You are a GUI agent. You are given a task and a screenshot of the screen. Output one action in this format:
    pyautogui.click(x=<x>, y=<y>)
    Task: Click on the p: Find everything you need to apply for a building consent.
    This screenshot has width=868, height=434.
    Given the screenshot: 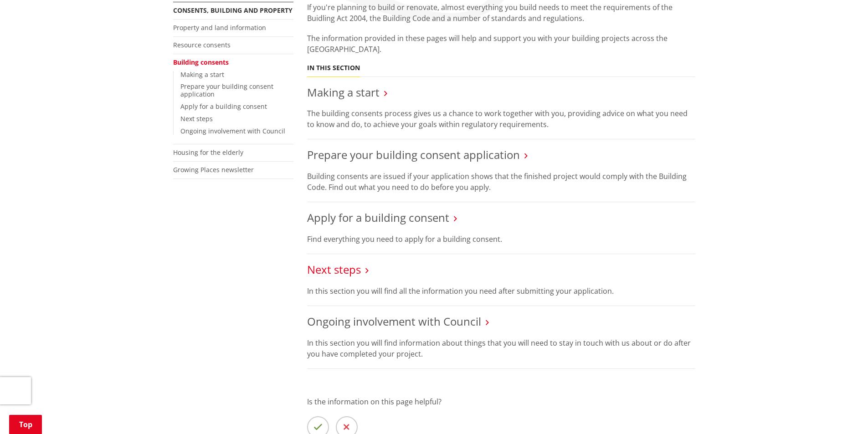 What is the action you would take?
    pyautogui.click(x=502, y=239)
    